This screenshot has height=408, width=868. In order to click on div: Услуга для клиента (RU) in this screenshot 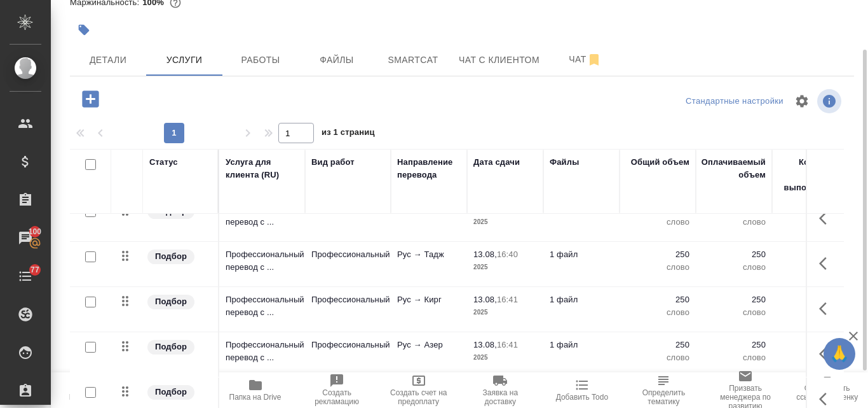, I will do `click(261, 168)`.